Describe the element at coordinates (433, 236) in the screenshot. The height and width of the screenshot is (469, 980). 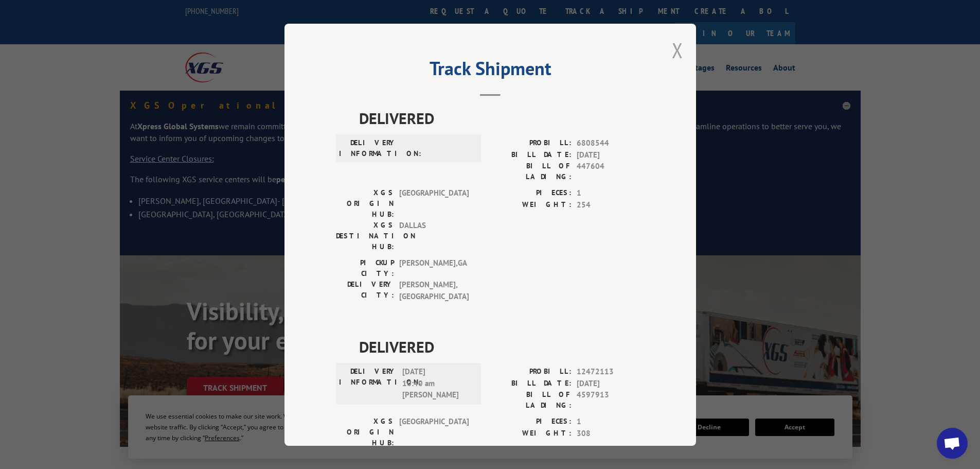
I see `span: DALLAS` at that location.